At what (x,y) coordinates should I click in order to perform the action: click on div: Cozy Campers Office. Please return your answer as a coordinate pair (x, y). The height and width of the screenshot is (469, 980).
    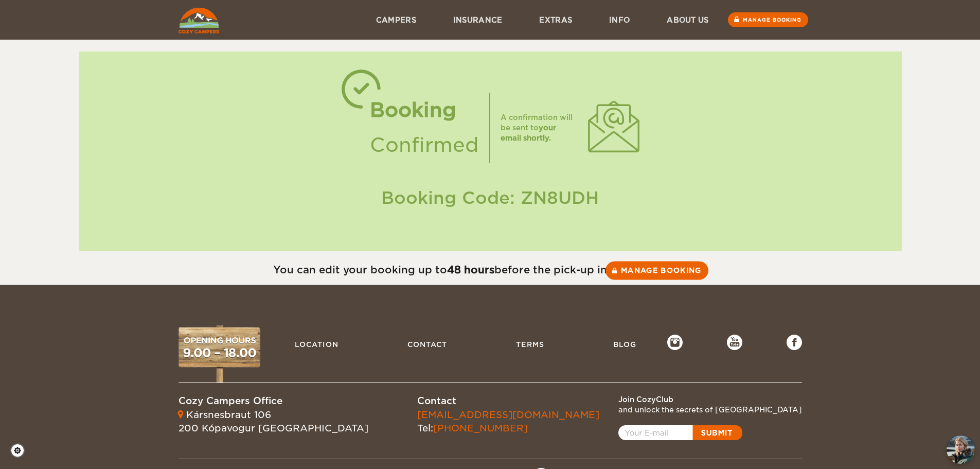
    Looking at the image, I should click on (273, 401).